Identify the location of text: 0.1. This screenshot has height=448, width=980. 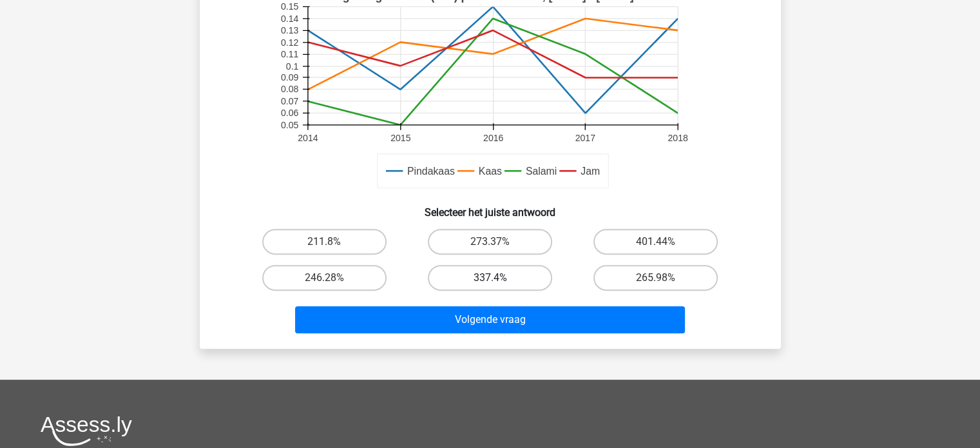
(292, 66).